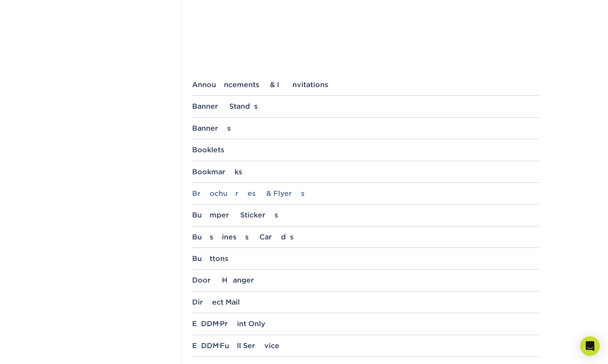 This screenshot has width=608, height=364. I want to click on div: EDDM Full Service, so click(365, 346).